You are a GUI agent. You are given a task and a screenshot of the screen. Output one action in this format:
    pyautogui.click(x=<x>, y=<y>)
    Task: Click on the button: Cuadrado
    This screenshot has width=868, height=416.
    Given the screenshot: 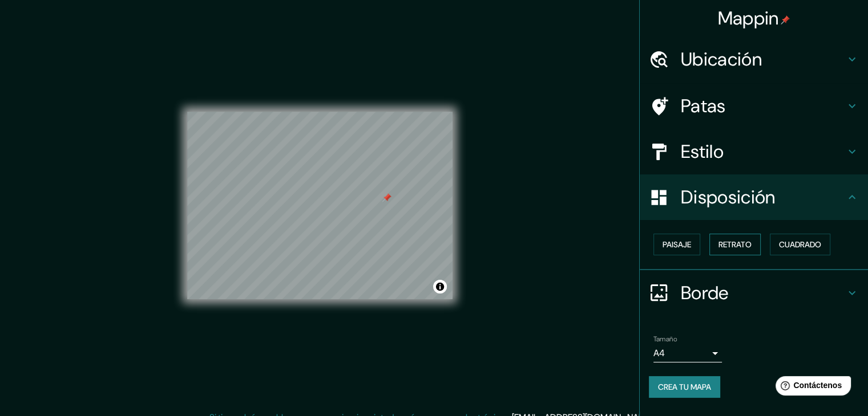 What is the action you would take?
    pyautogui.click(x=800, y=244)
    